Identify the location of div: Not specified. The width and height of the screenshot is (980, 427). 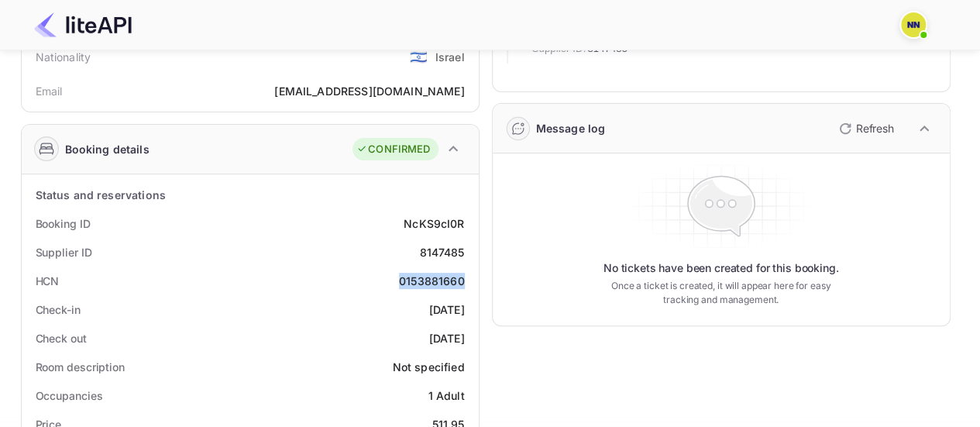
(428, 367).